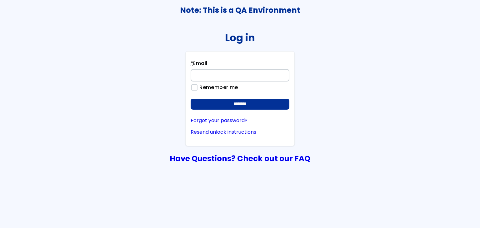 The height and width of the screenshot is (228, 480). What do you see at coordinates (240, 132) in the screenshot?
I see `a: Resend unlock instructions` at bounding box center [240, 132].